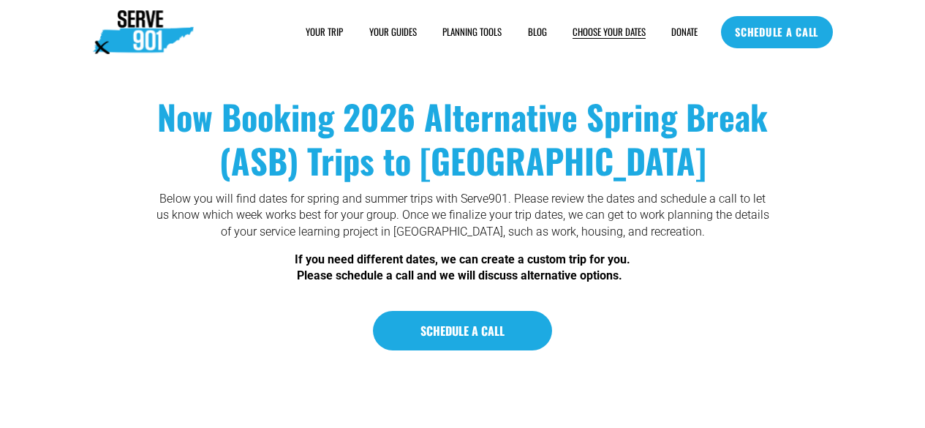 Image resolution: width=925 pixels, height=428 pixels. I want to click on strong: If you need different dates, we can create a custom trip for you. Please schedule a call and we w..., so click(462, 267).